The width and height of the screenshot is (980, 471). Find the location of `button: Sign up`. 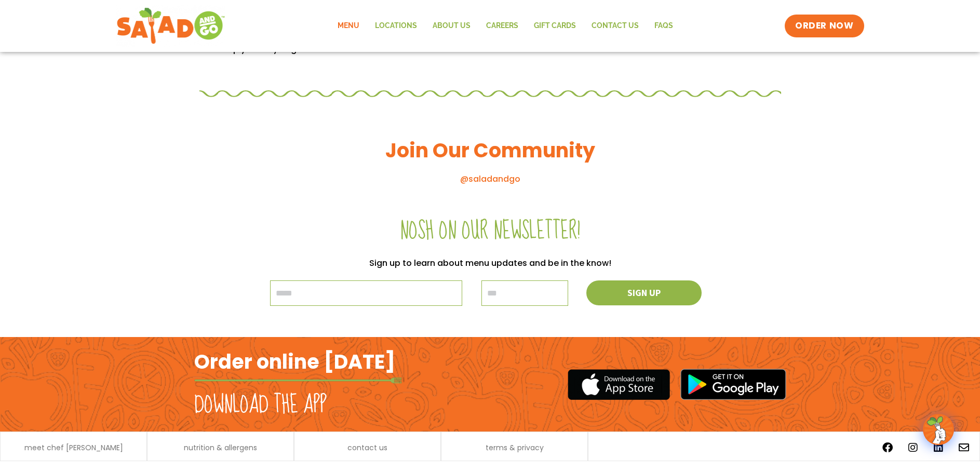

button: Sign up is located at coordinates (644, 293).